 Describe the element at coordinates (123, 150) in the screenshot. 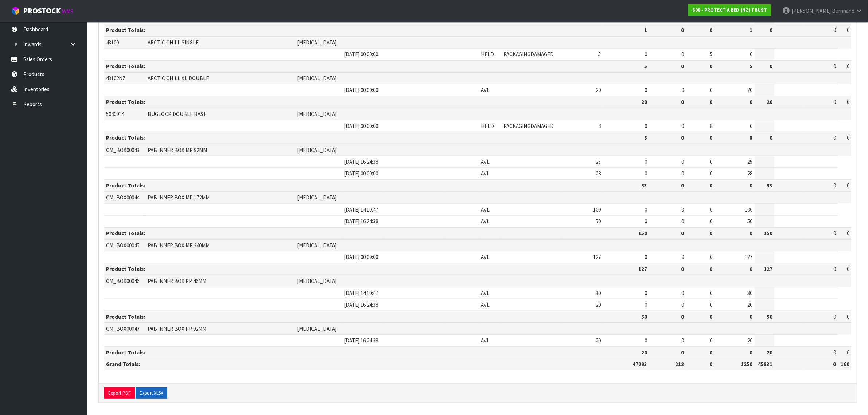

I see `span: CM_BOX00043` at that location.